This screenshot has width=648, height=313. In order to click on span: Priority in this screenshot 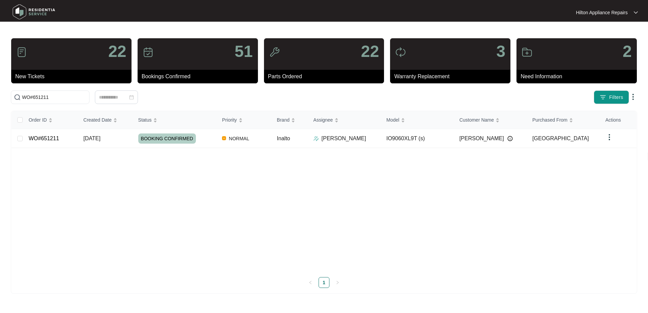, I will do `click(229, 120)`.